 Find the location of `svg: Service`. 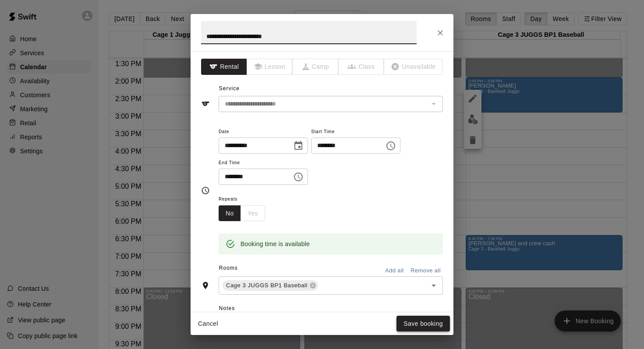

svg: Service is located at coordinates (205, 104).